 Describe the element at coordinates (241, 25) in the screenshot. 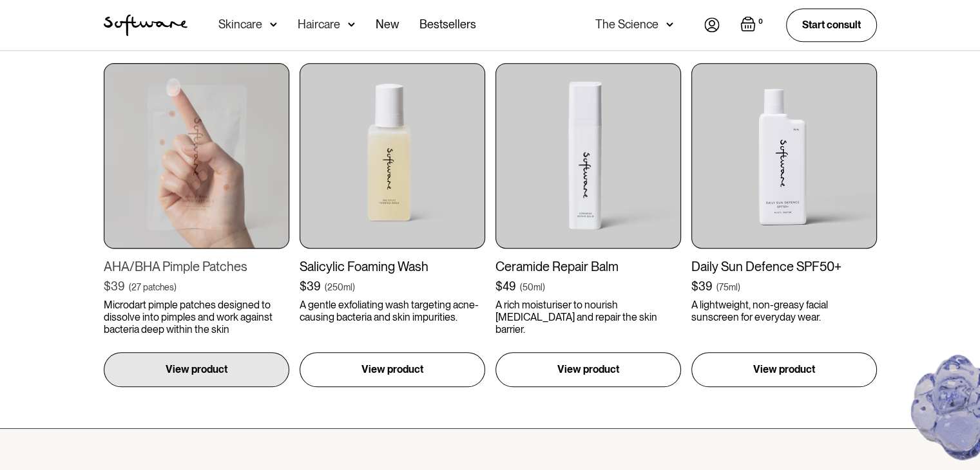

I see `div: Skincare` at that location.